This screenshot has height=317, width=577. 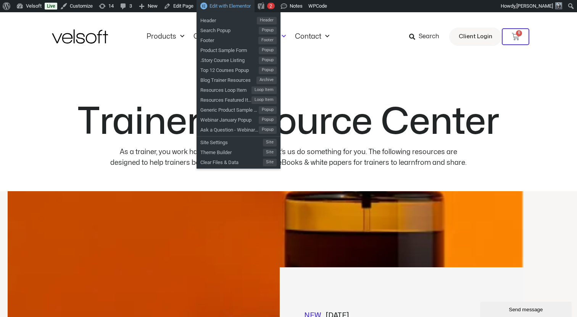 What do you see at coordinates (232, 151) in the screenshot?
I see `span: Theme Builder` at bounding box center [232, 151].